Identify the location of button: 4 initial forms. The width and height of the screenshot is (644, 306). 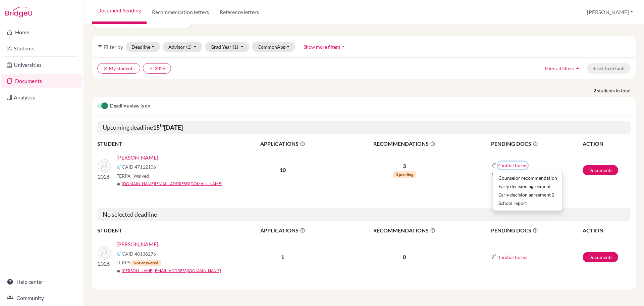
(513, 165).